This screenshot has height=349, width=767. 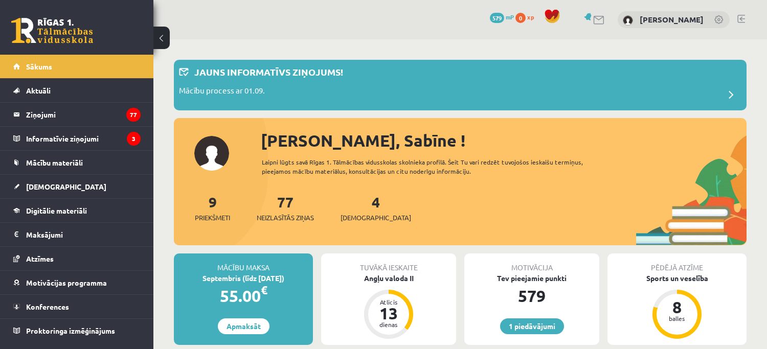 What do you see at coordinates (243, 263) in the screenshot?
I see `div: Mācību maksa` at bounding box center [243, 263].